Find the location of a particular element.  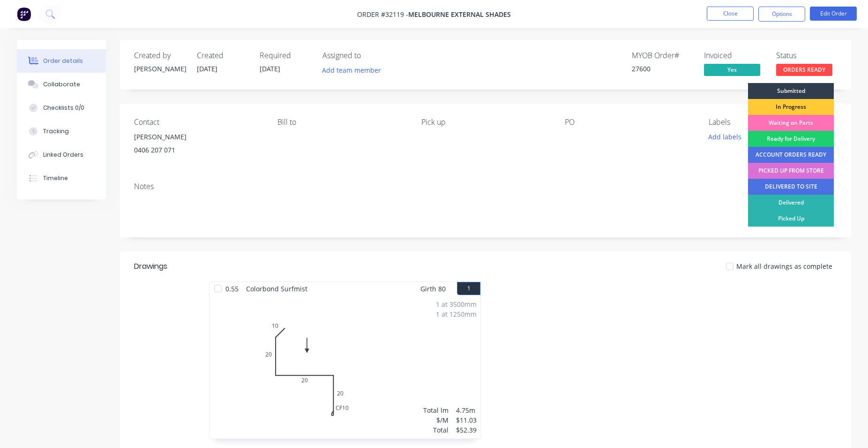

div: Linked Orders is located at coordinates (63, 155).